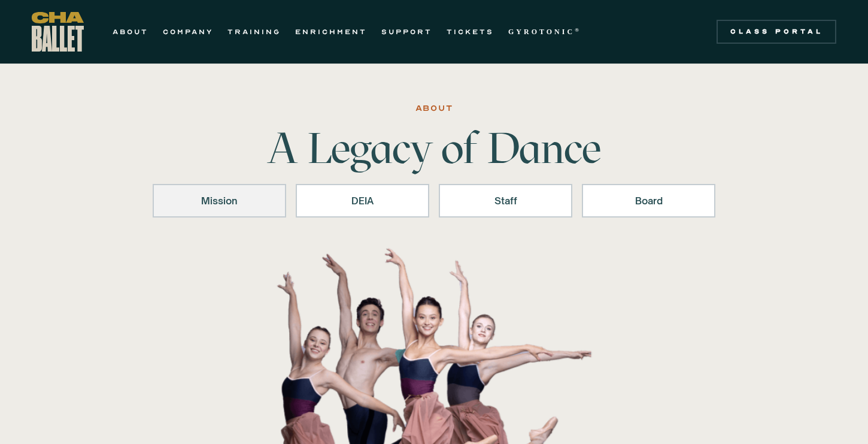  Describe the element at coordinates (541, 32) in the screenshot. I see `strong: GYROTONIC` at that location.